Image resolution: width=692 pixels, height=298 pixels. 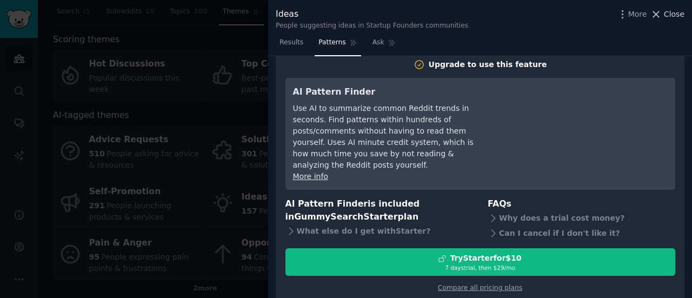 What do you see at coordinates (674, 14) in the screenshot?
I see `span: Close` at bounding box center [674, 14].